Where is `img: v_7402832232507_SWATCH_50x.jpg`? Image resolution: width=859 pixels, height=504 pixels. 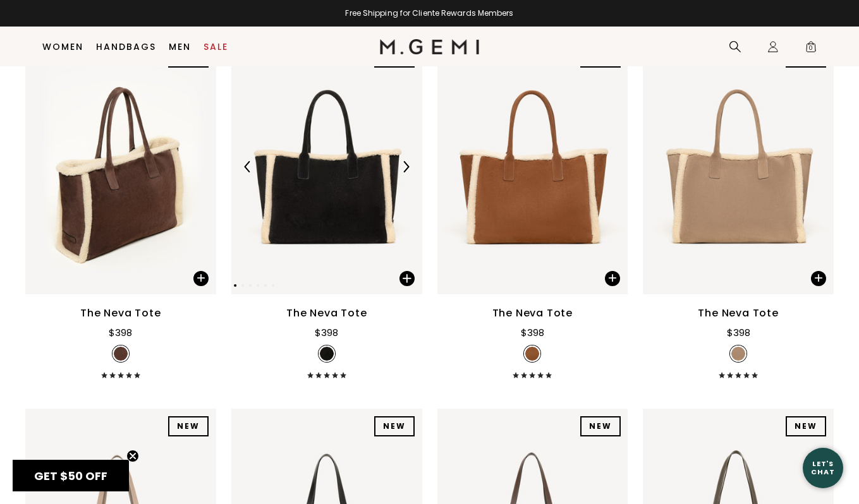 img: v_7402832232507_SWATCH_50x.jpg is located at coordinates (738, 354).